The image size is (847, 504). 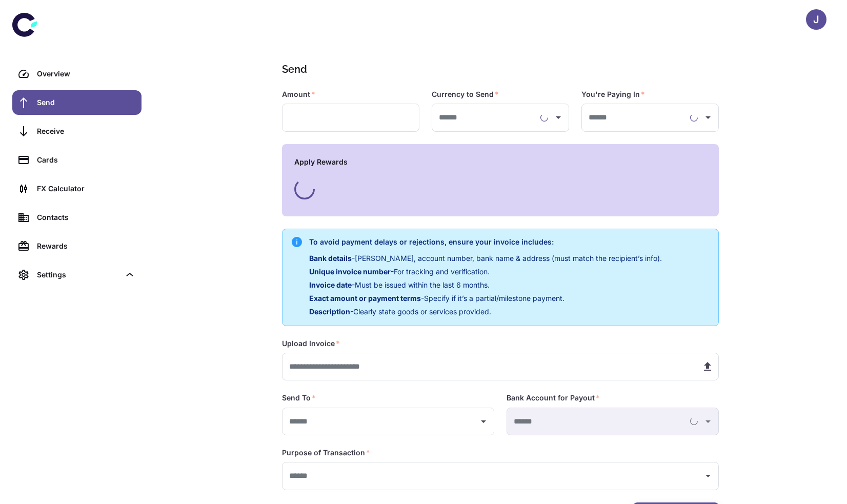 I want to click on span: Exact amount or payment terms, so click(x=365, y=297).